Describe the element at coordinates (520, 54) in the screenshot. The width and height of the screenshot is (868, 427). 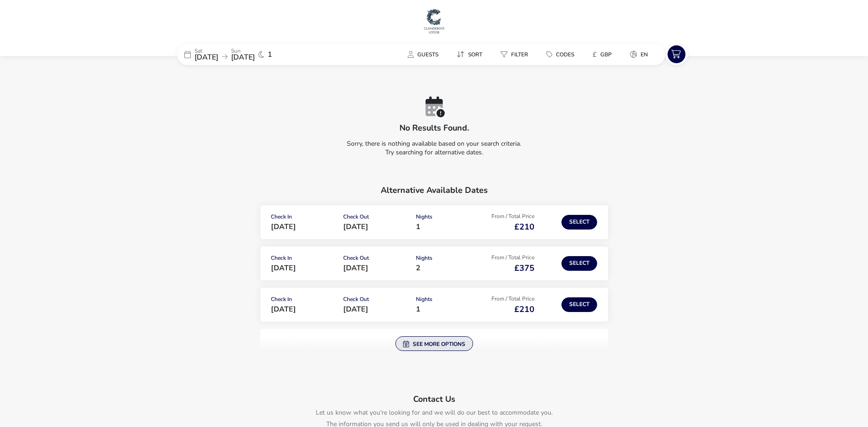
I see `span: Filter` at that location.